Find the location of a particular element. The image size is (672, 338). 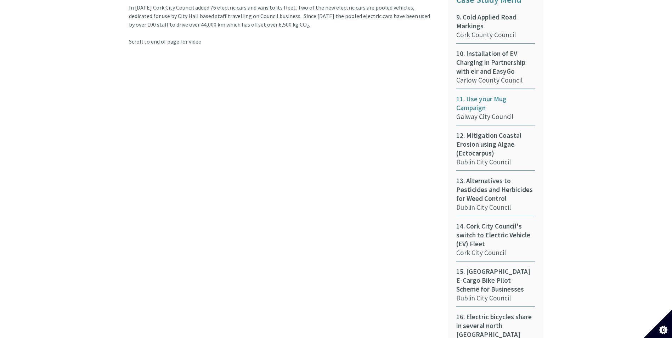

span: 11. Use your Mug Campaign is located at coordinates (496, 103).